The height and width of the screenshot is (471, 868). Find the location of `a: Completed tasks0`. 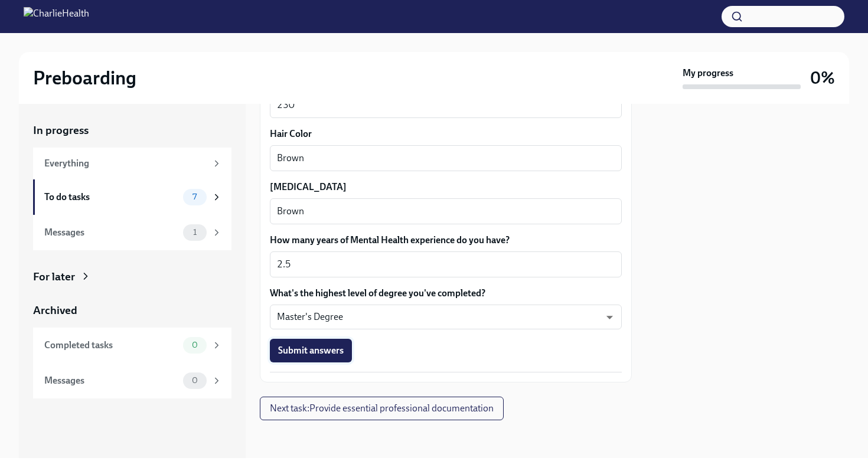

a: Completed tasks0 is located at coordinates (132, 346).